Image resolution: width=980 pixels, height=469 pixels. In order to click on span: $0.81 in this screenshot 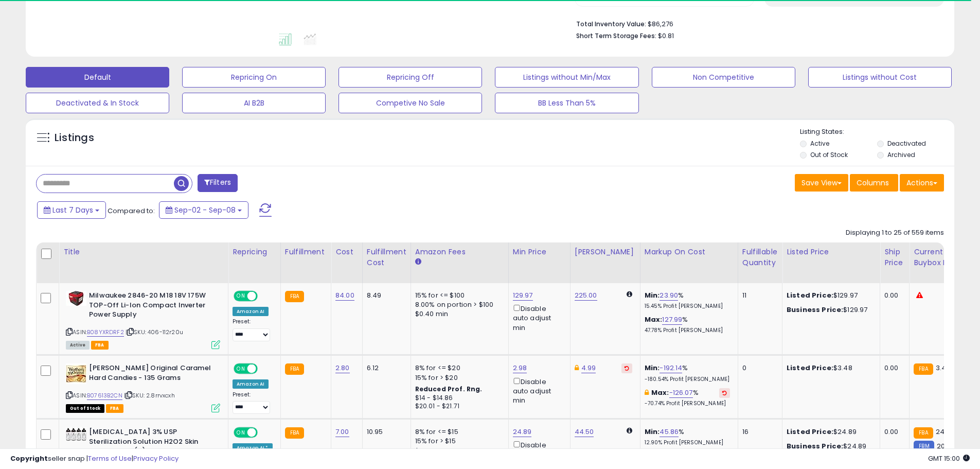, I will do `click(666, 35)`.